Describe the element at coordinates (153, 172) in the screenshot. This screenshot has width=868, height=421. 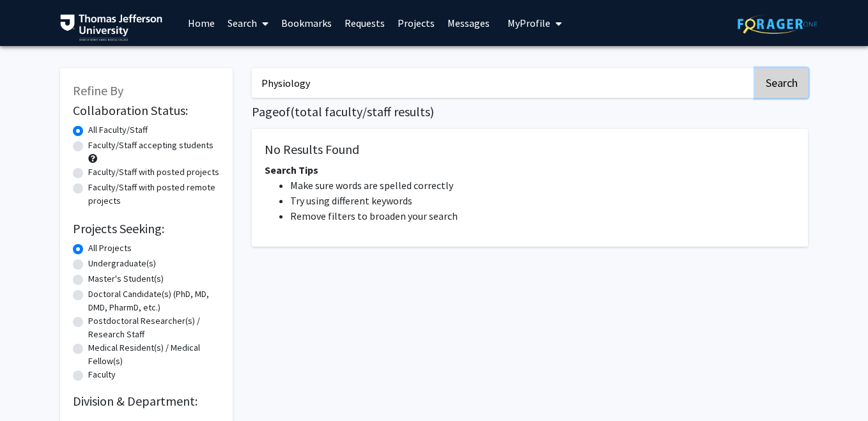
I see `label: Faculty/Staff with posted projects` at that location.